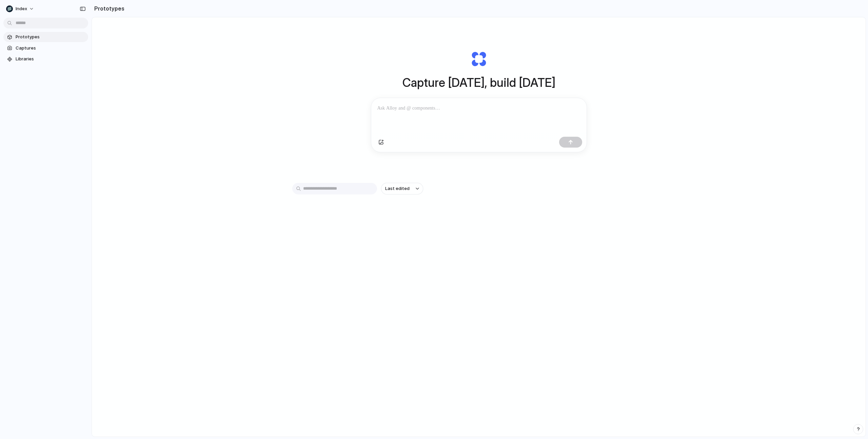 This screenshot has width=868, height=439. What do you see at coordinates (20, 9) in the screenshot?
I see `button: Index` at bounding box center [20, 9].